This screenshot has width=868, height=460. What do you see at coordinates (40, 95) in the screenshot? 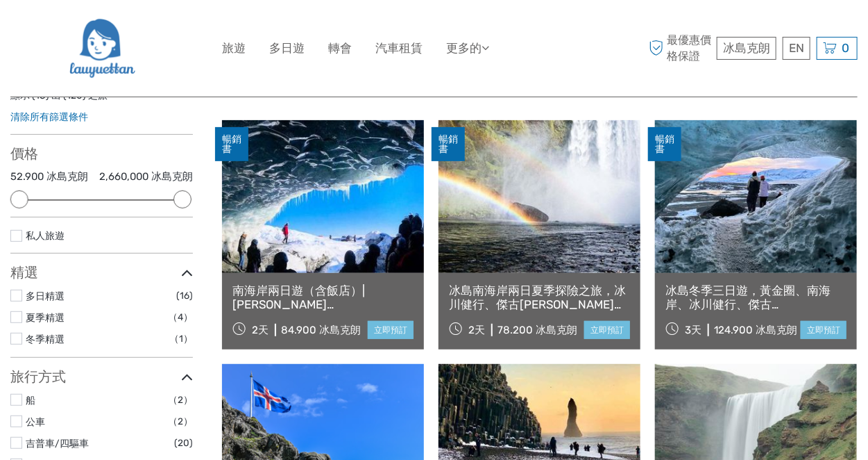
I see `font: 18` at bounding box center [40, 95].